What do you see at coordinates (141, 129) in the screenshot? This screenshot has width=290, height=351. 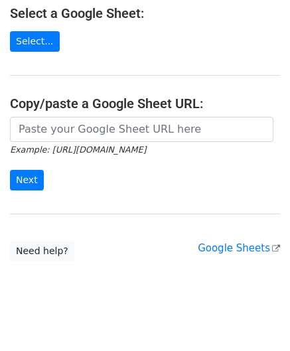 I see `input: Paste your Google Sheet URL here` at bounding box center [141, 129].